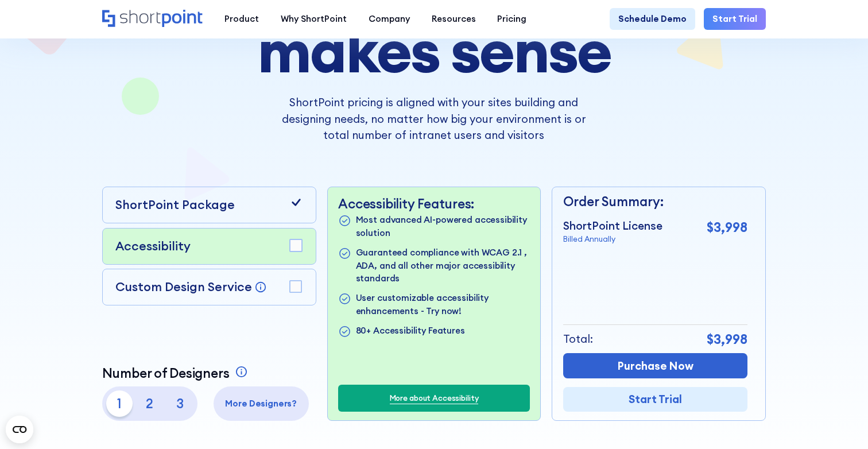 Image resolution: width=868 pixels, height=449 pixels. What do you see at coordinates (434, 118) in the screenshot?
I see `p: ShortPoint pricing is aligned with your sites building and designing needs, no matter how big you...` at bounding box center [434, 118].